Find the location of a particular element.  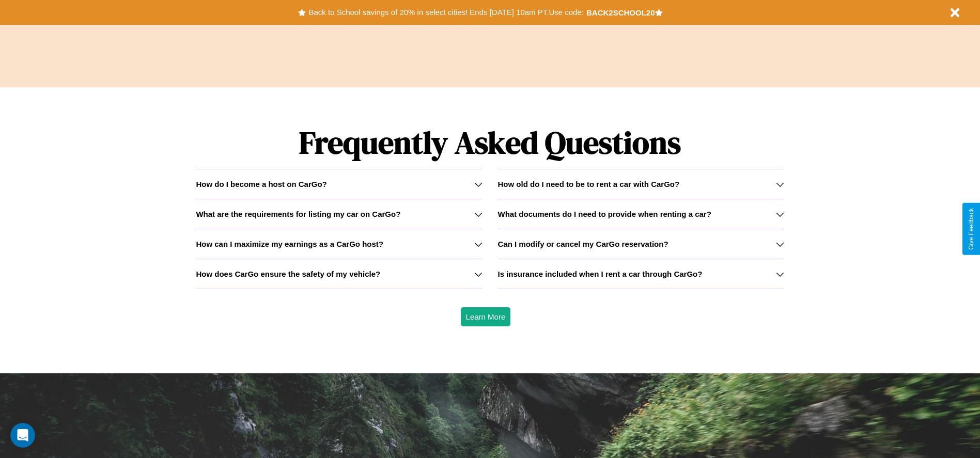

button: Learn More is located at coordinates (485, 317).